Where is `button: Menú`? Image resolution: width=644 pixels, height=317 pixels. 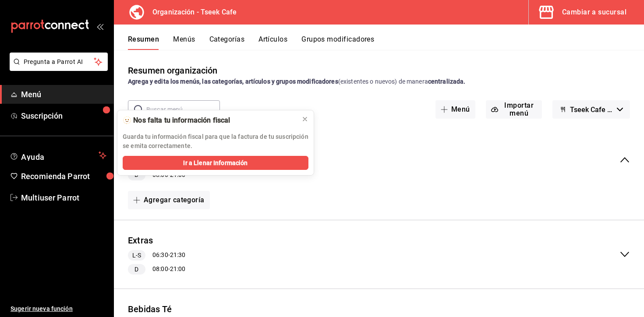 button: Menú is located at coordinates (455, 110).